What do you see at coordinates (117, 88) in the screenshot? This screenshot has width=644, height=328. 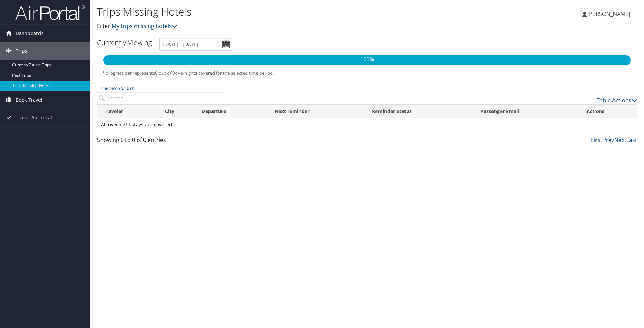 I see `a: Advanced Search` at bounding box center [117, 88].